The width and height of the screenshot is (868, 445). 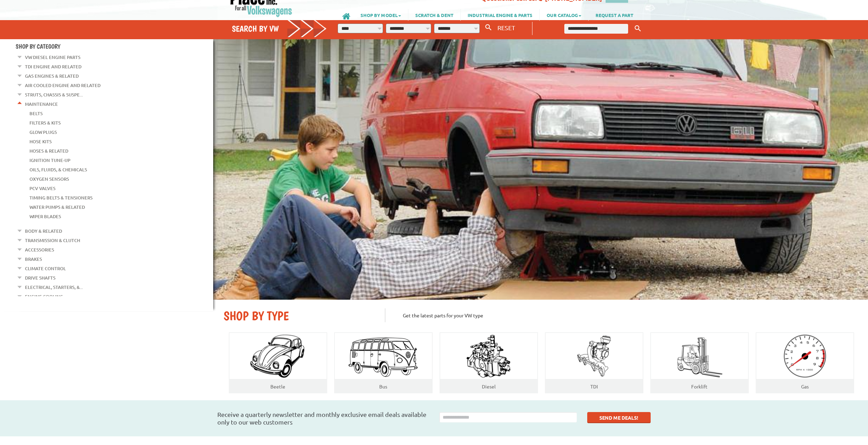 What do you see at coordinates (700, 357) in the screenshot?
I see `img: Forklift` at bounding box center [700, 357].